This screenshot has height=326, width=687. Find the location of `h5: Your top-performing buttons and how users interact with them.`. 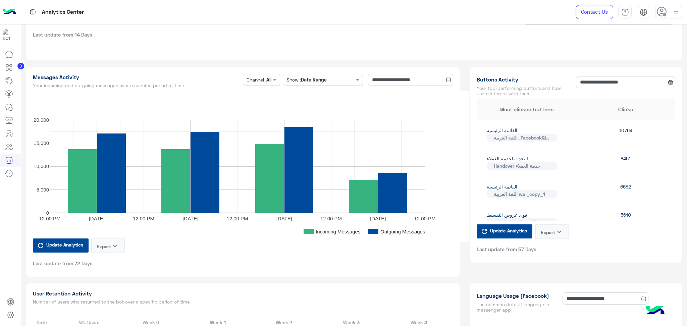

h5: Your top-performing buttons and how users interact with them. is located at coordinates (525, 91).